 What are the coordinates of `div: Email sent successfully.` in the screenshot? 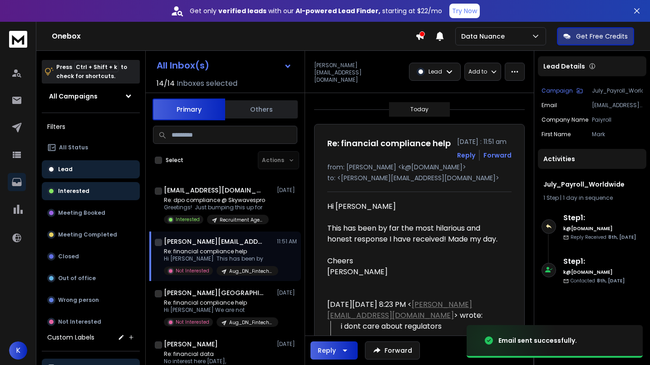 It's located at (538, 341).